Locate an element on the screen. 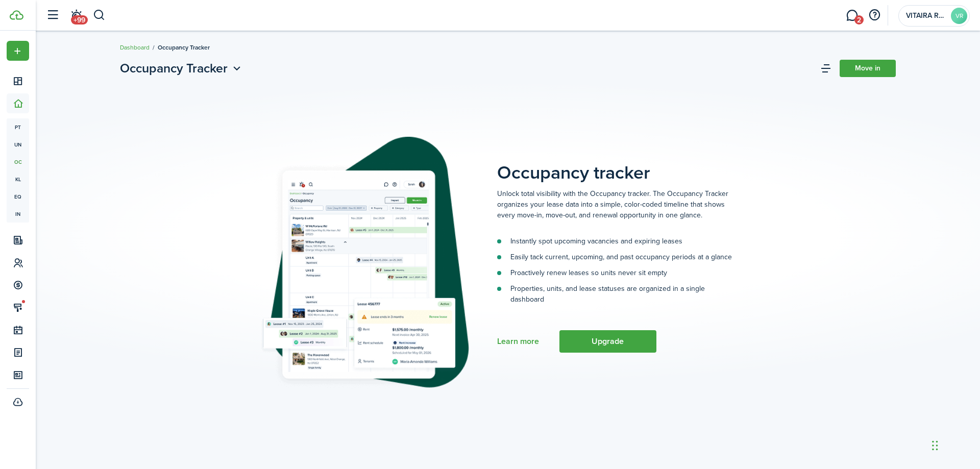  button: Occupancy Tracker is located at coordinates (182, 69).